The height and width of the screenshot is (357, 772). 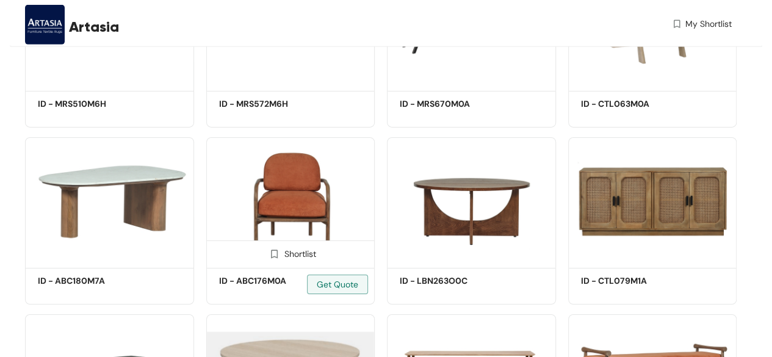 I want to click on span: My Shortlist, so click(x=709, y=24).